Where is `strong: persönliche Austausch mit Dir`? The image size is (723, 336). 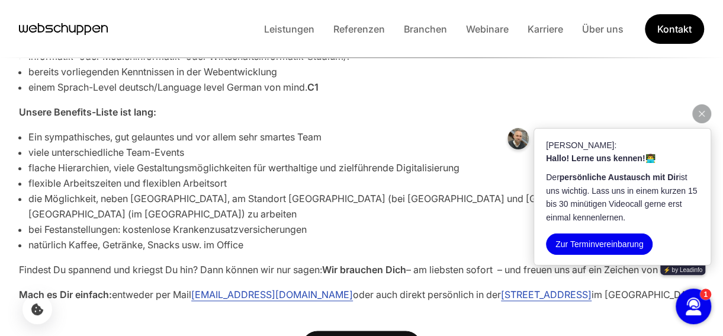
strong: persönliche Austausch mit Dir is located at coordinates (124, 84).